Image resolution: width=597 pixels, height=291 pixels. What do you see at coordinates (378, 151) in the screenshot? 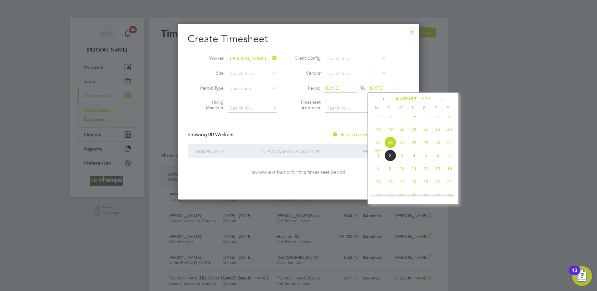
I see `span: Sep` at bounding box center [378, 151].